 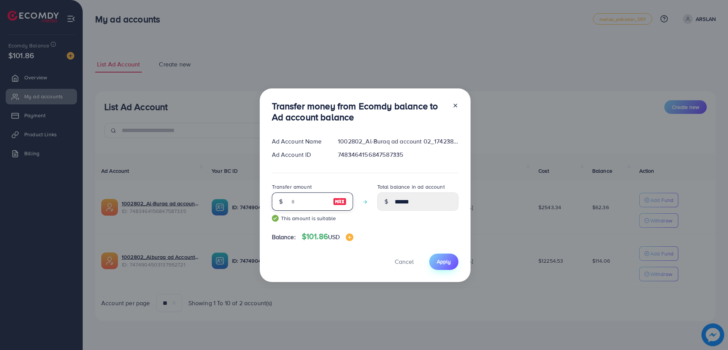 What do you see at coordinates (313, 218) in the screenshot?
I see `small: This amount is suitable` at bounding box center [313, 218].